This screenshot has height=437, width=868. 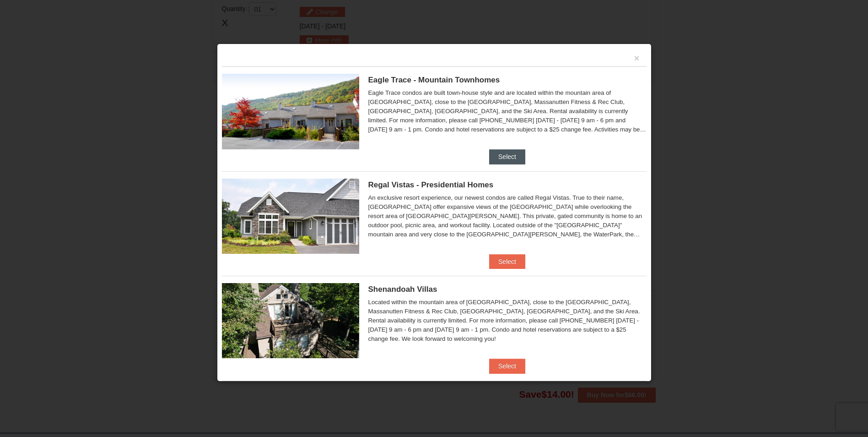 I want to click on span: Regal Vistas - Presidential Homes, so click(x=431, y=185).